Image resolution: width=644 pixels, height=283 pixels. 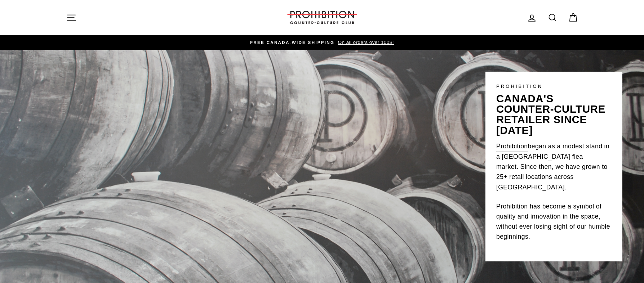 What do you see at coordinates (512, 146) in the screenshot?
I see `a: Prohibition` at bounding box center [512, 146].